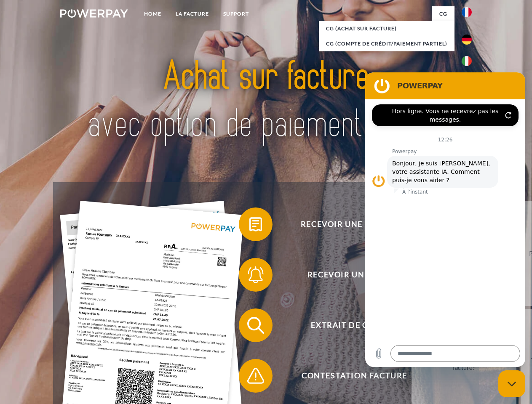  What do you see at coordinates (349, 376) in the screenshot?
I see `a: Contestation Facture` at bounding box center [349, 376].